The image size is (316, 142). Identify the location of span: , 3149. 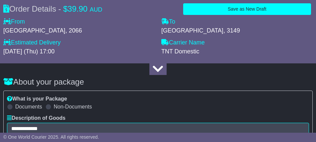
(231, 30).